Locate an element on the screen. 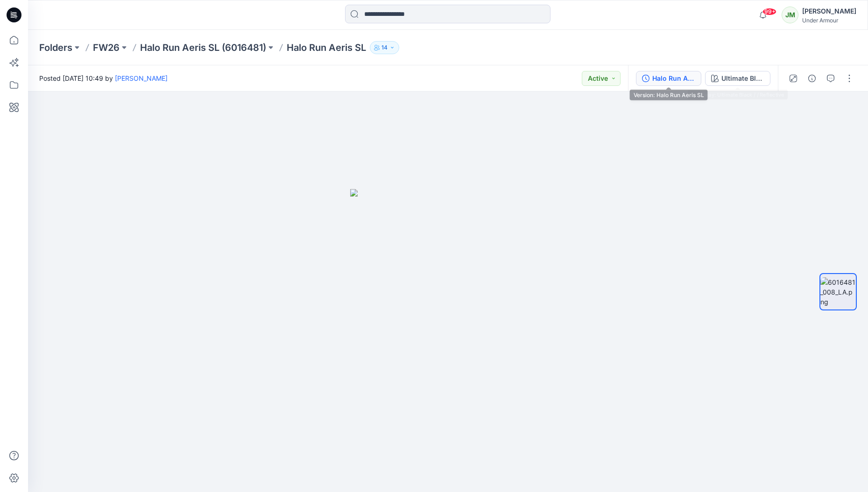 This screenshot has height=492, width=868. p: Halo Run Aeris SL (6016481) is located at coordinates (203, 48).